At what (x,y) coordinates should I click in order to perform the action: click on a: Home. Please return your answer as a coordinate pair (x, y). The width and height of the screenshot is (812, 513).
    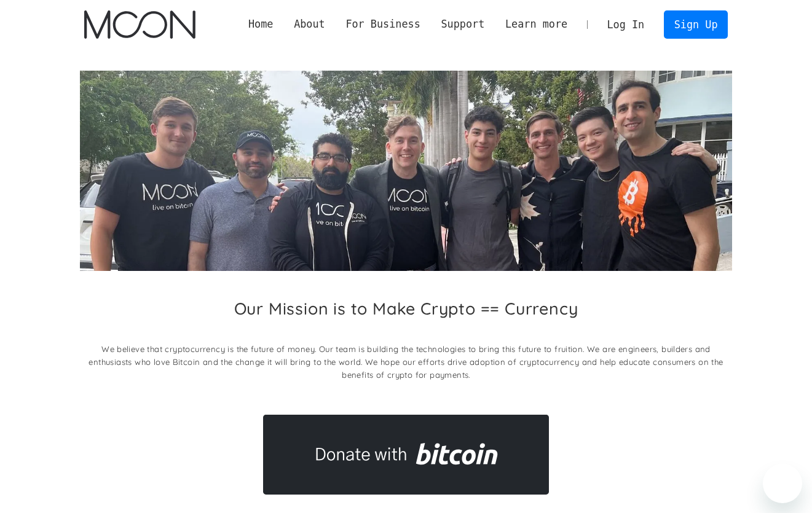
    Looking at the image, I should click on (261, 24).